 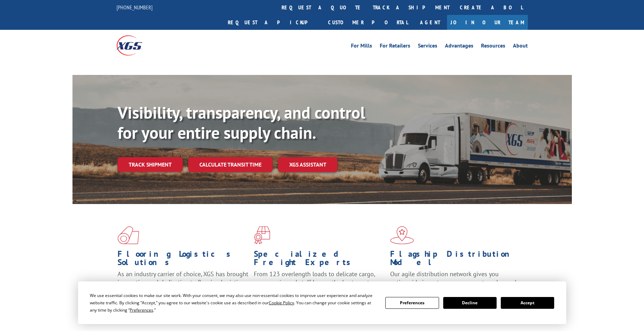 What do you see at coordinates (520, 47) in the screenshot?
I see `a: About` at bounding box center [520, 47].